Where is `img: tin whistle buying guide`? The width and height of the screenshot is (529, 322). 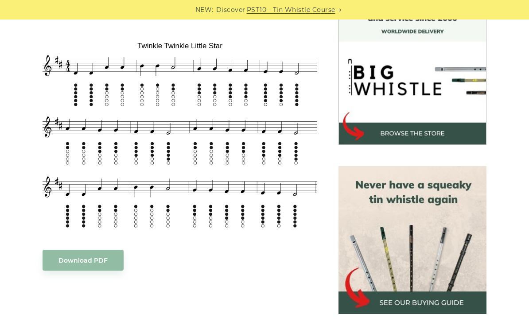
img: tin whistle buying guide is located at coordinates (413, 240).